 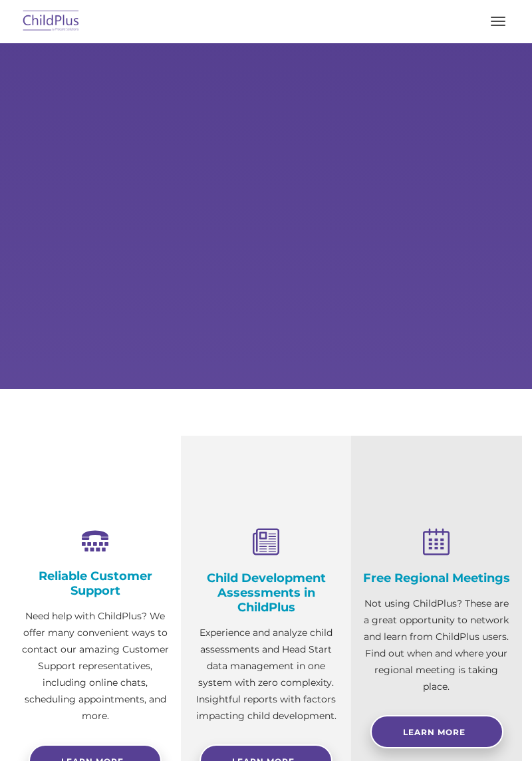 I want to click on span: Learn More, so click(x=434, y=732).